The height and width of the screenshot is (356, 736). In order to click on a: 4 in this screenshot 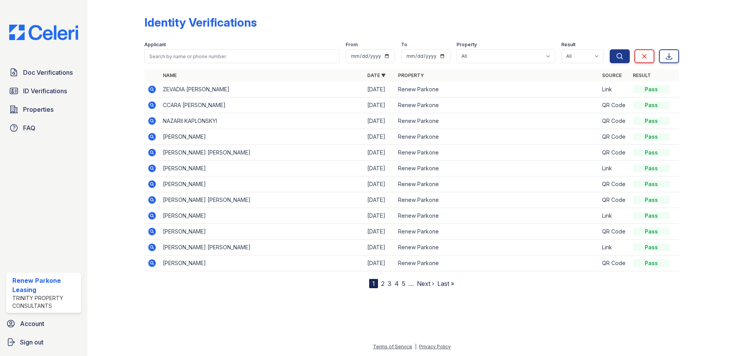, I will do `click(397, 283)`.